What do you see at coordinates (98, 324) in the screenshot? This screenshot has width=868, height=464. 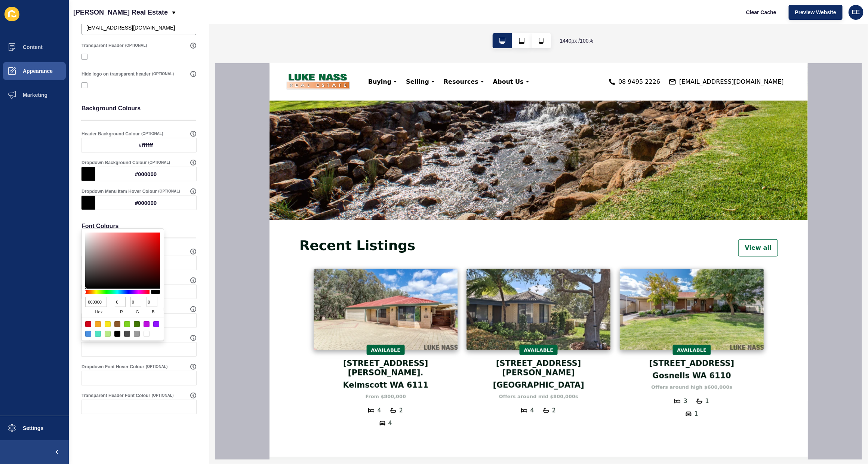 I see `div: #F5A623` at bounding box center [98, 324].